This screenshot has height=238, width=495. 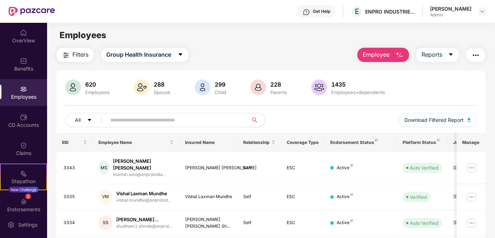 What do you see at coordinates (451, 15) in the screenshot?
I see `div: Admin` at bounding box center [451, 15].